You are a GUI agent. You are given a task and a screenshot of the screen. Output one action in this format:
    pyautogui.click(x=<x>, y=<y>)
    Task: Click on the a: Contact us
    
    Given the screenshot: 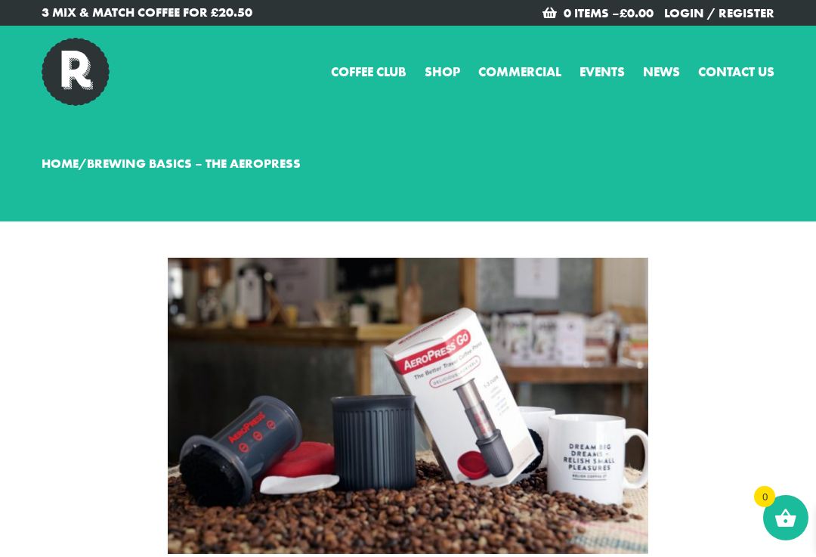 What is the action you would take?
    pyautogui.click(x=736, y=73)
    